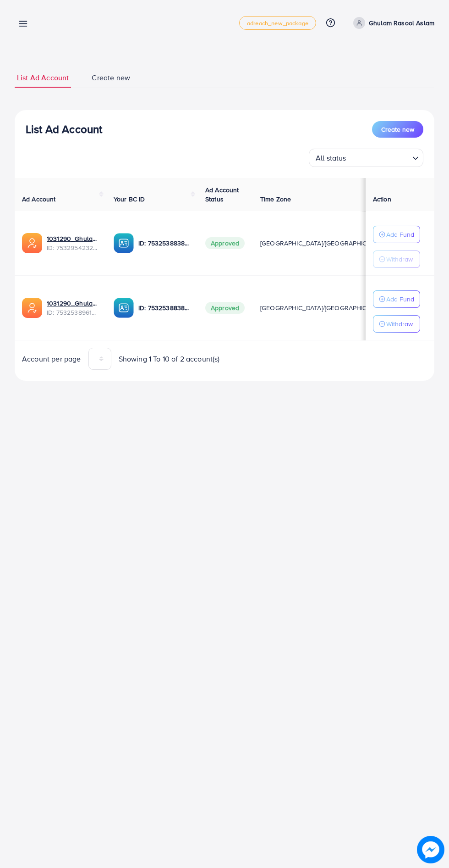 Image resolution: width=449 pixels, height=868 pixels. What do you see at coordinates (39, 199) in the screenshot?
I see `span: Ad Account` at bounding box center [39, 199].